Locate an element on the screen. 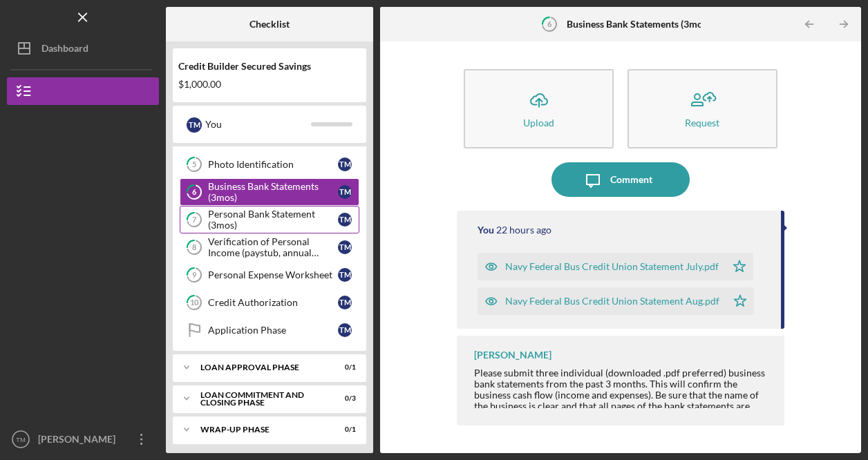  div: Comment is located at coordinates (631, 179).